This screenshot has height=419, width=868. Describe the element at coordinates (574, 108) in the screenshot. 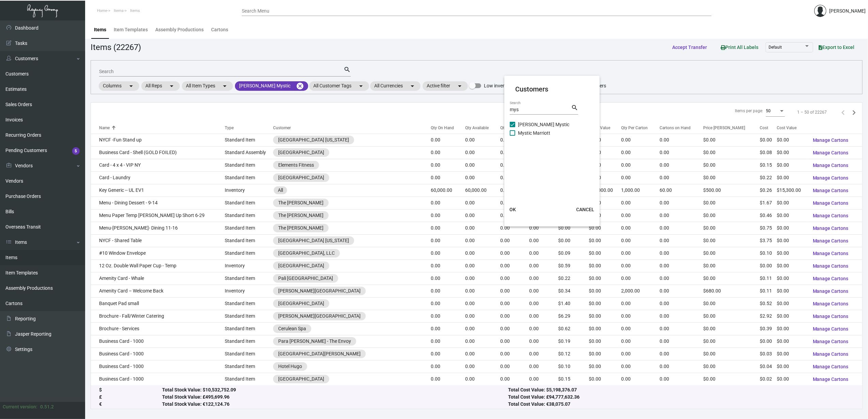

I see `mat-icon: search` at that location.